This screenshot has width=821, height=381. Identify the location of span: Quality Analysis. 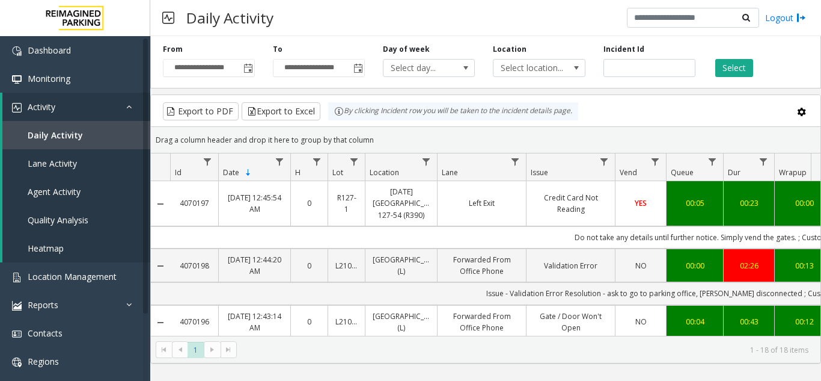
(58, 219).